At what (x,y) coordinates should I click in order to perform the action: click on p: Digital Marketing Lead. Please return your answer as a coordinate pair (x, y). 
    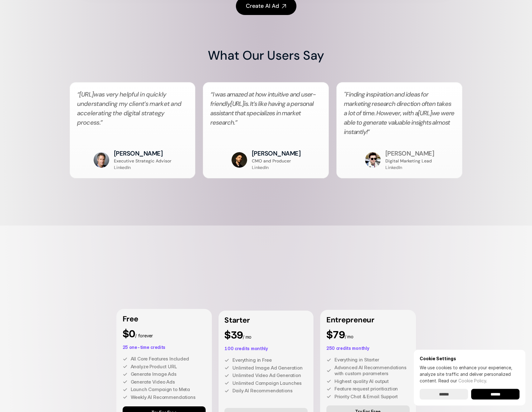
    Looking at the image, I should click on (408, 161).